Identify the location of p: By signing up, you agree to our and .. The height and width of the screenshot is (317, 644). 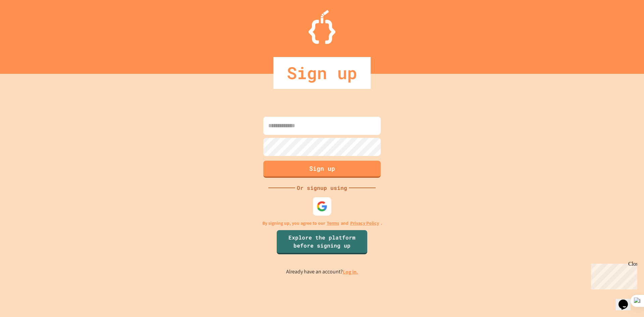
(322, 223).